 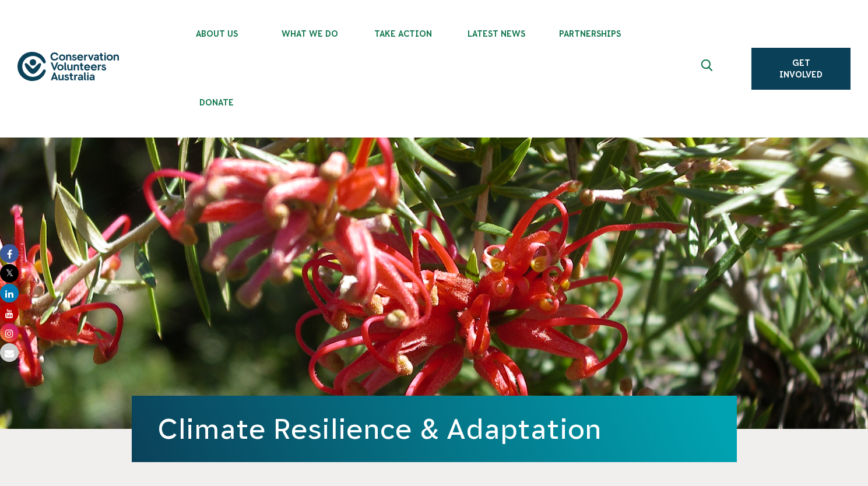 What do you see at coordinates (68, 66) in the screenshot?
I see `img: logo.svg` at bounding box center [68, 66].